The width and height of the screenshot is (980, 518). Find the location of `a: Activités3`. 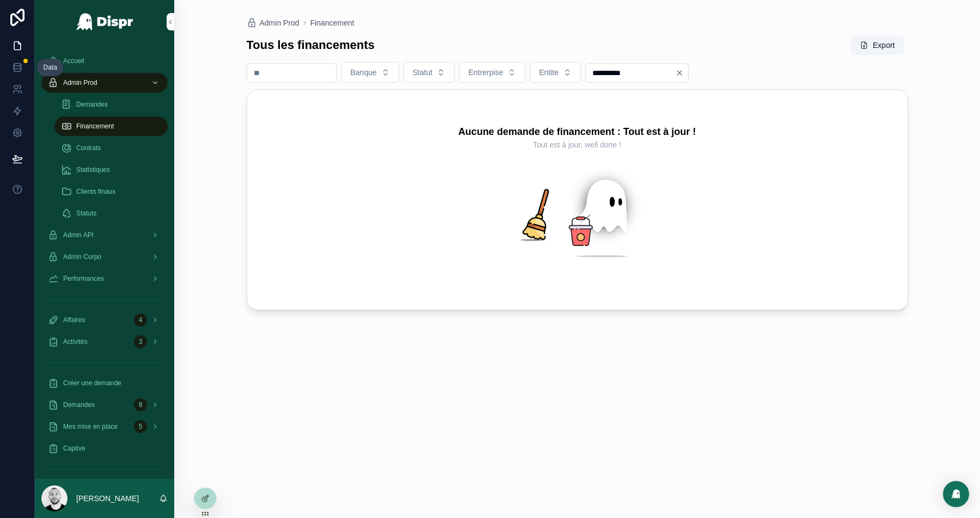

a: Activités3 is located at coordinates (105, 342).